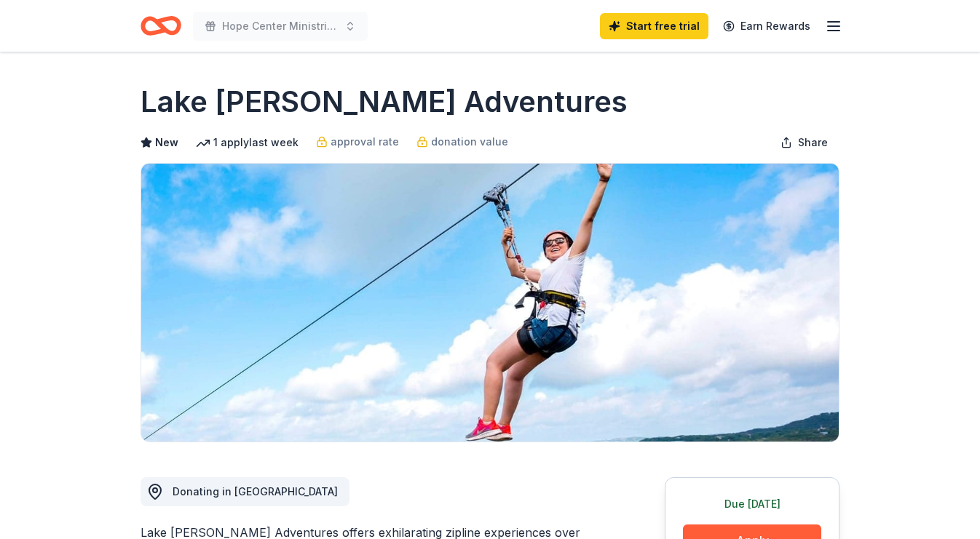 This screenshot has height=539, width=980. I want to click on span: Hope Center Ministries Gala, so click(281, 26).